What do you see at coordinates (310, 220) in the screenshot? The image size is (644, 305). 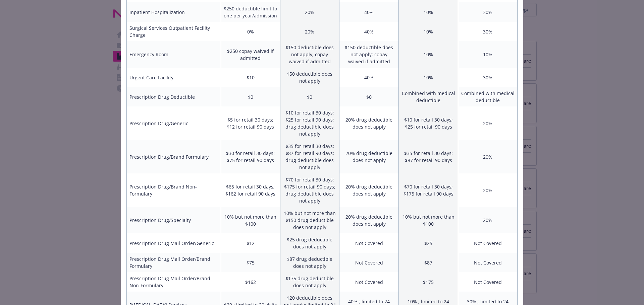 I see `td: 10% but not more than $150 drug deductible does not apply` at bounding box center [310, 220].